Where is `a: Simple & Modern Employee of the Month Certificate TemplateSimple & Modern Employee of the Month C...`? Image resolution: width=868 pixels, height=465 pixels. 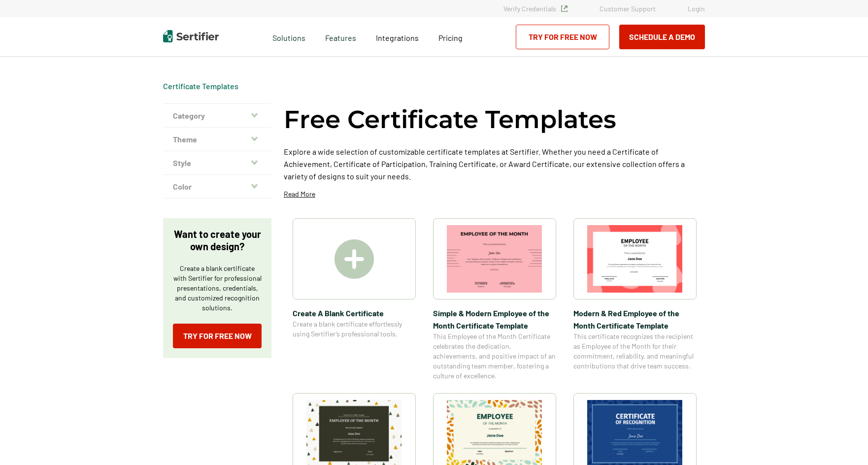
a: Simple & Modern Employee of the Month Certificate TemplateSimple & Modern Employee of the Month C... is located at coordinates (495, 300).